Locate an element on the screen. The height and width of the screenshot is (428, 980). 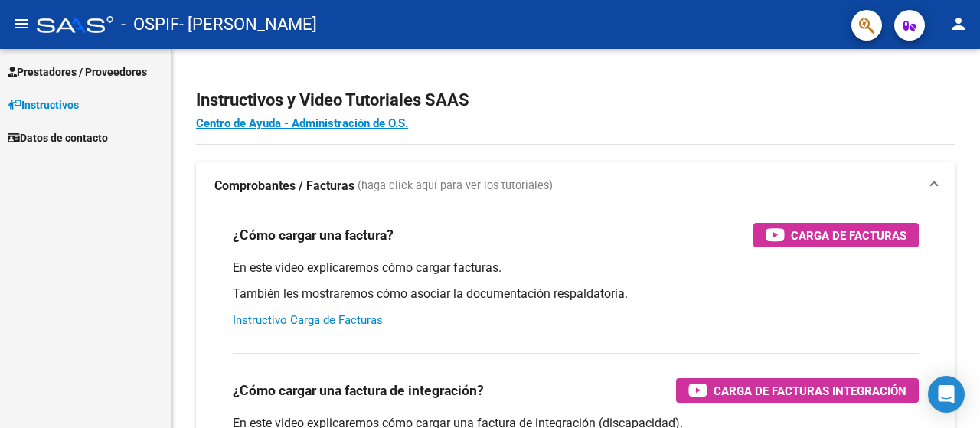
strong: Comprobantes / Facturas is located at coordinates (284, 186).